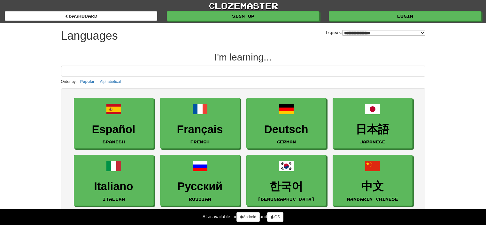 The image size is (486, 225). I want to click on a: Login, so click(405, 16).